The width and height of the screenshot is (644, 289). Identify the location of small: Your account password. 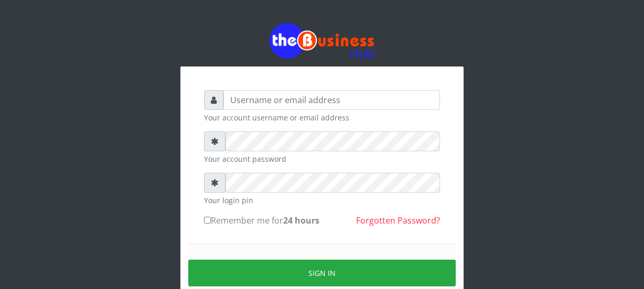
(322, 158).